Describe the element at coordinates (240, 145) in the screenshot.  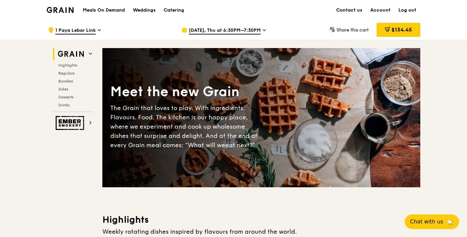
I see `span: eat next?”` at that location.